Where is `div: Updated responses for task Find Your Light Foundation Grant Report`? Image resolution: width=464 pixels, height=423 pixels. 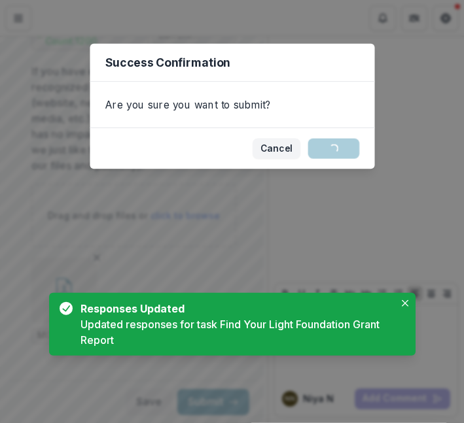 div: Updated responses for task Find Your Light Foundation Grant Report is located at coordinates (237, 332).